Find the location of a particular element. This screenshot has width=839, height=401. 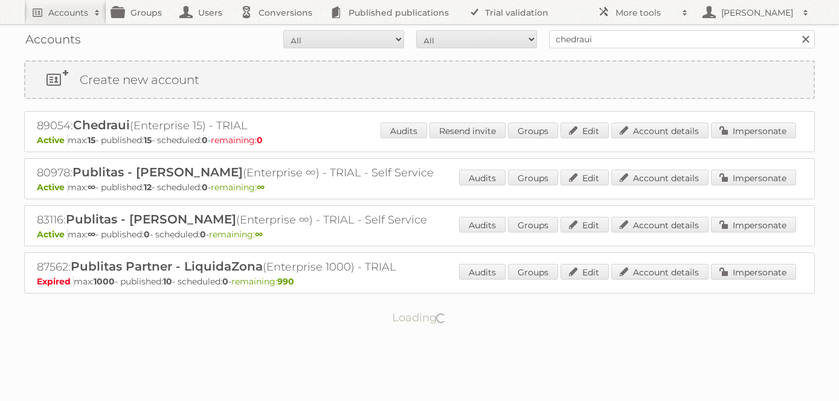

h2: 89054: (Enterprise 15) - TRIAL is located at coordinates (248, 126).